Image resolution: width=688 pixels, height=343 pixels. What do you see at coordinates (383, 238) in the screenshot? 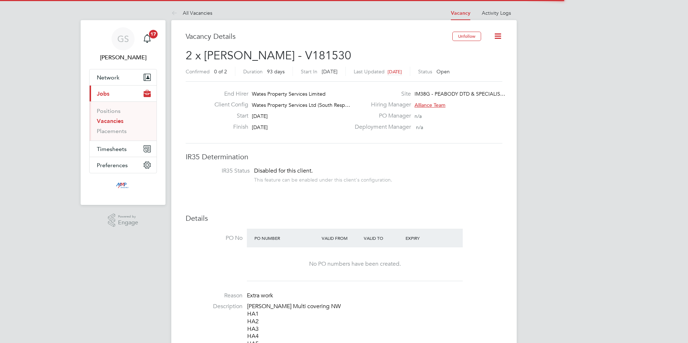
I see `div: Valid To` at bounding box center [383, 238].